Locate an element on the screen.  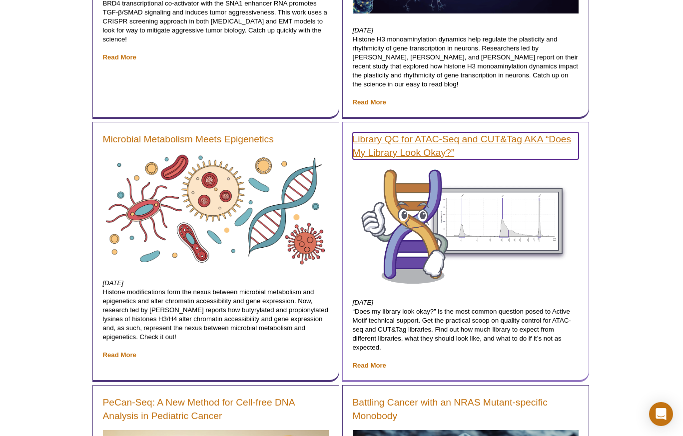
img: Library QC for ATAC-Seq and CUT&Tag is located at coordinates (466, 226).